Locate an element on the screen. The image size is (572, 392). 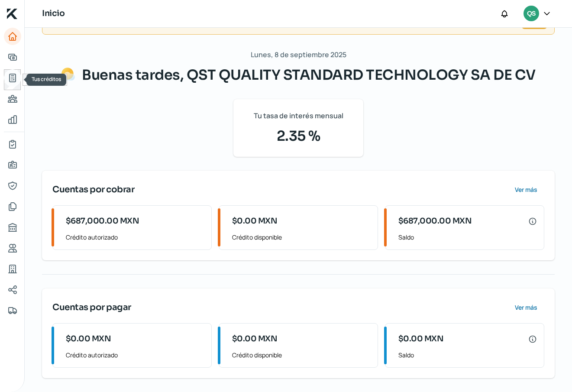
span: QS is located at coordinates (531, 14).